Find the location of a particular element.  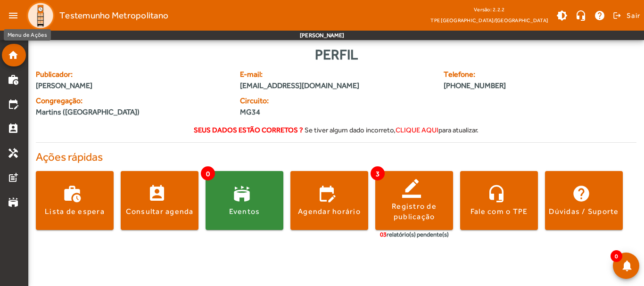

h4: Ações rápidas is located at coordinates (336, 157).